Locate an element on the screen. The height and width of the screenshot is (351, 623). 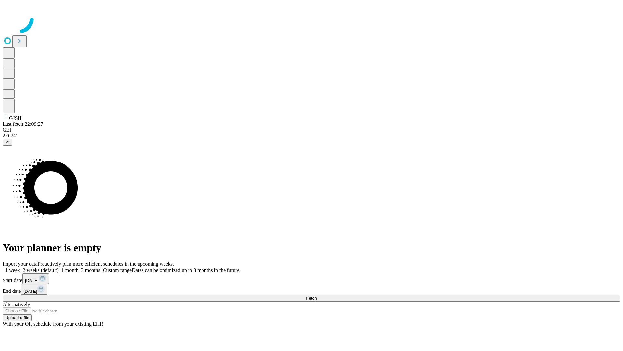
span: Fetch is located at coordinates (311, 298).